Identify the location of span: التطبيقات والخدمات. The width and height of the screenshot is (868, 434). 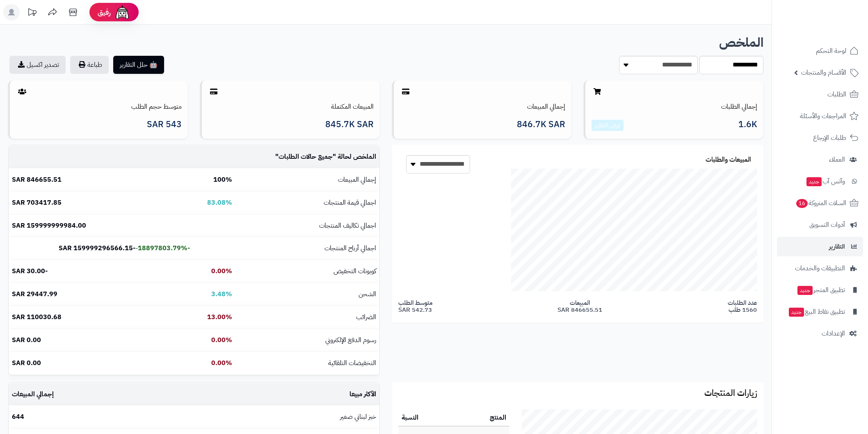
(820, 268).